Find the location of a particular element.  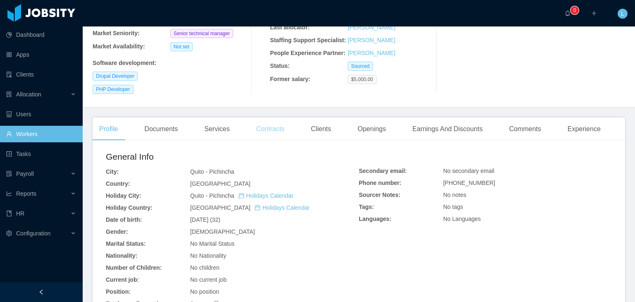

b: Market Seniority: is located at coordinates (116, 33).